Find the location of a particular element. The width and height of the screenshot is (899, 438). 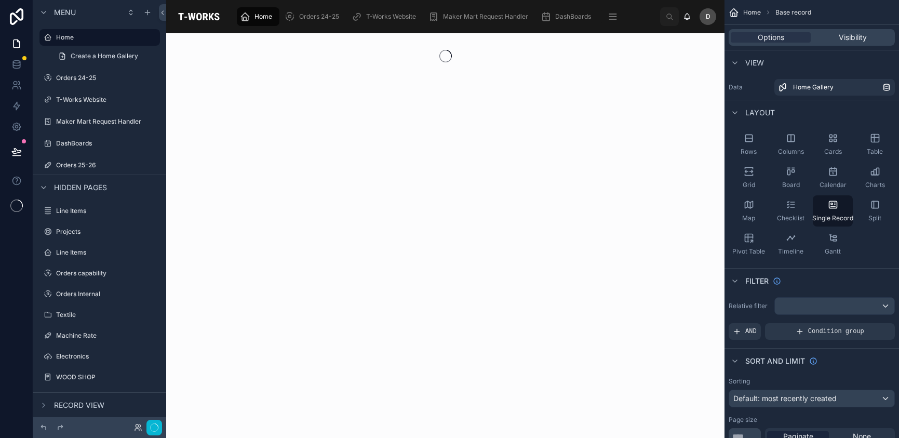

span: Pivot Table is located at coordinates (748, 251).